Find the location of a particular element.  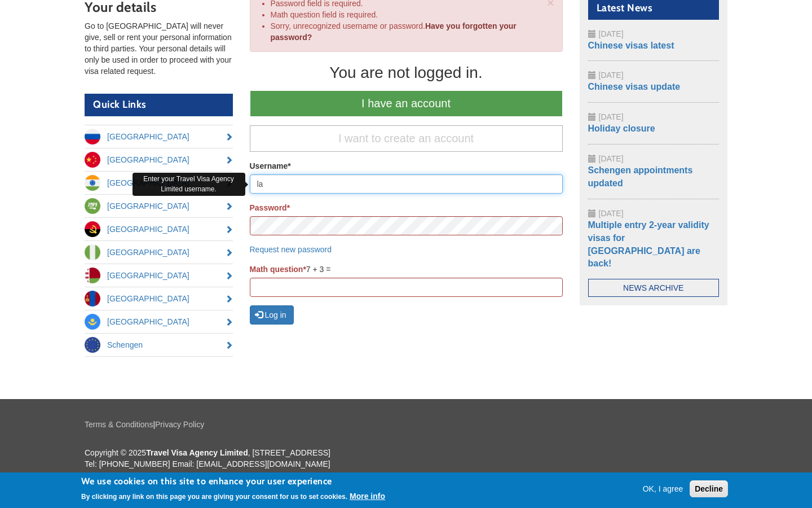

a: I have an account is located at coordinates (406, 104).